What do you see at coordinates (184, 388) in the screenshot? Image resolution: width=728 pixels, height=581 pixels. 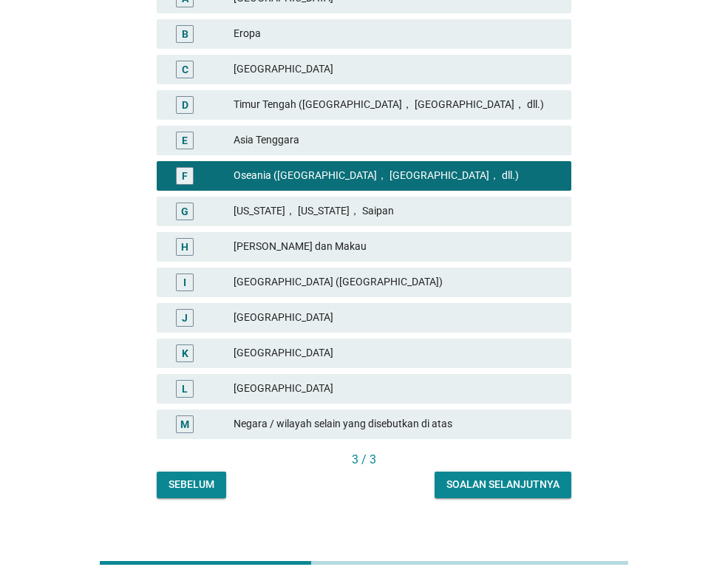 I see `div: L` at bounding box center [184, 388].